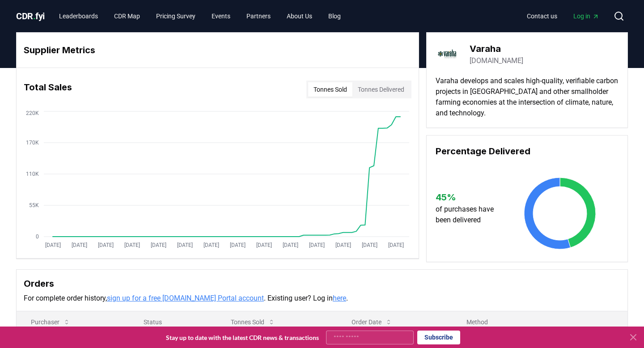 This screenshot has width=644, height=348. I want to click on p: of purchases have been delivered, so click(469, 215).